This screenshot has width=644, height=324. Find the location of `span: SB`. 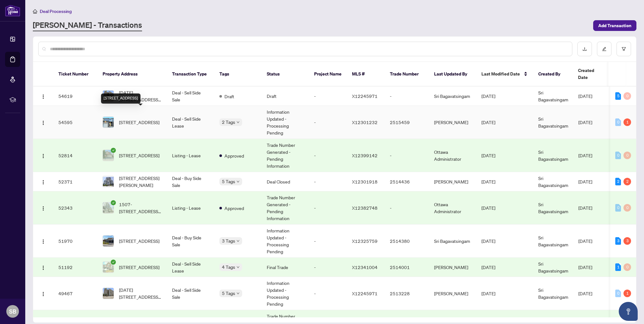

span: SB is located at coordinates (13, 311).